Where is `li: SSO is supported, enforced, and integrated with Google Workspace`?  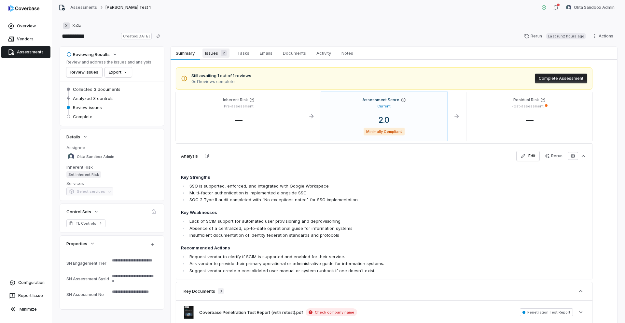 li: SSO is supported, enforced, and integrated with Google Workspace is located at coordinates (347, 186).